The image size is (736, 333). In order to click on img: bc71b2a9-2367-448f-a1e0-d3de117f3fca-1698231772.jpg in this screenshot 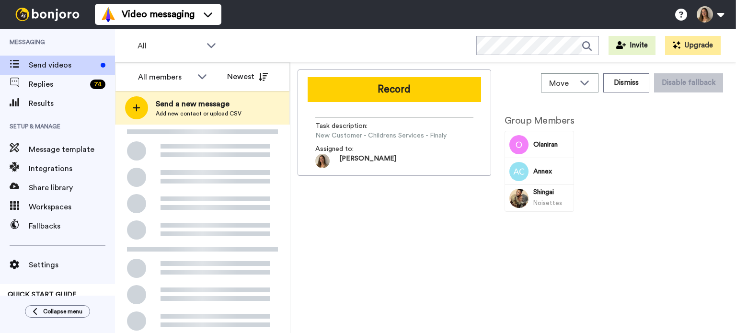, I will do `click(323, 161)`.